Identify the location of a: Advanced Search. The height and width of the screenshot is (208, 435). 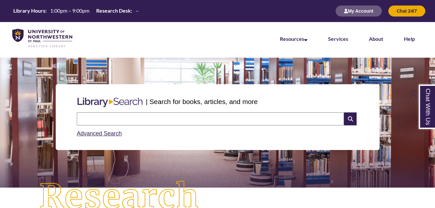
(99, 133).